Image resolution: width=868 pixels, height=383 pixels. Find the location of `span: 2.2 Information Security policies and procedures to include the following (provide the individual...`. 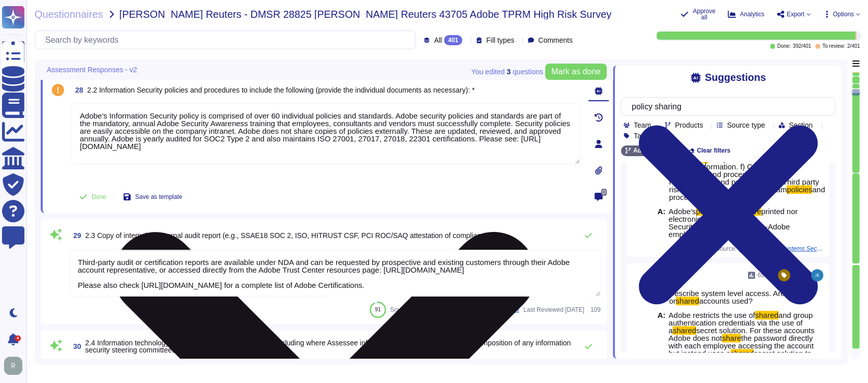

span: 2.2 Information Security policies and procedures to include the following (provide the individual... is located at coordinates (281, 90).